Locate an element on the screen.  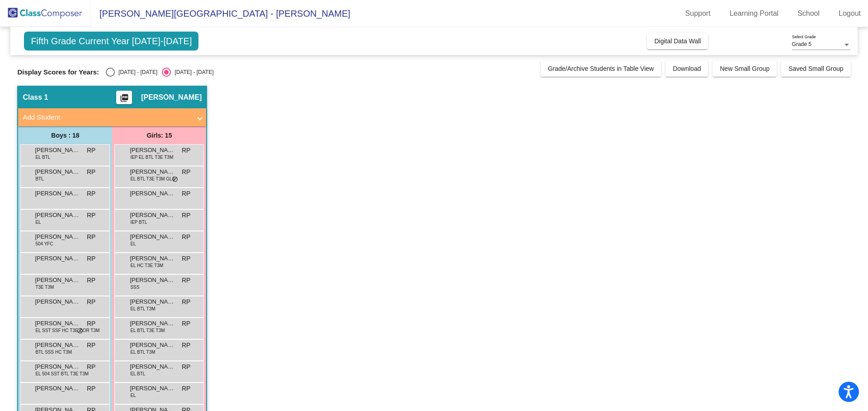
span: BTL is located at coordinates (39, 179).